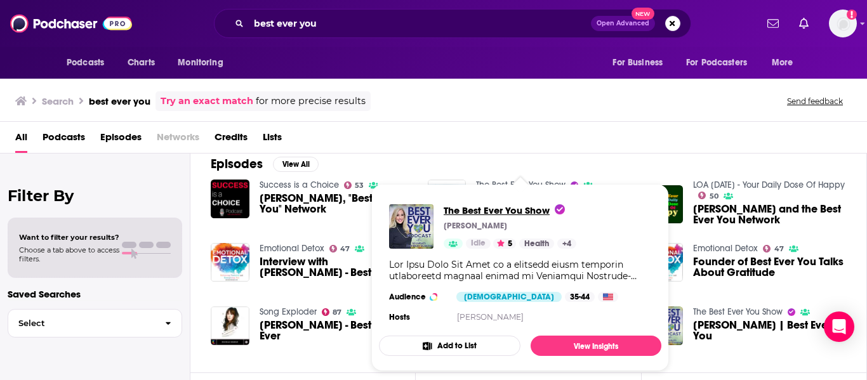  I want to click on img: The Best Ever You Show, so click(411, 227).